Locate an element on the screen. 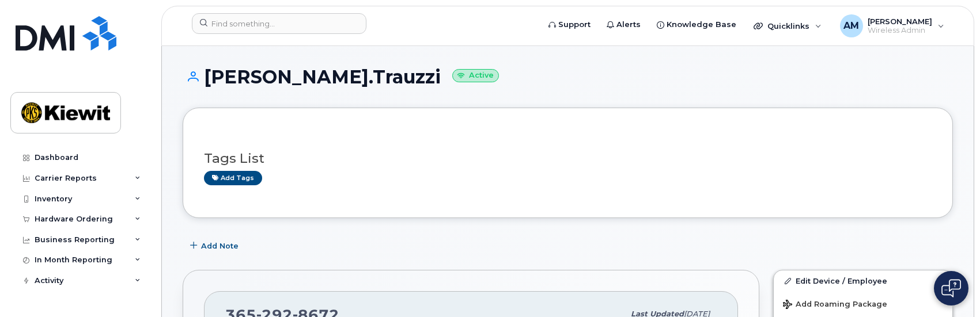 The width and height of the screenshot is (980, 317). a: Edit Device / Employee is located at coordinates (863, 281).